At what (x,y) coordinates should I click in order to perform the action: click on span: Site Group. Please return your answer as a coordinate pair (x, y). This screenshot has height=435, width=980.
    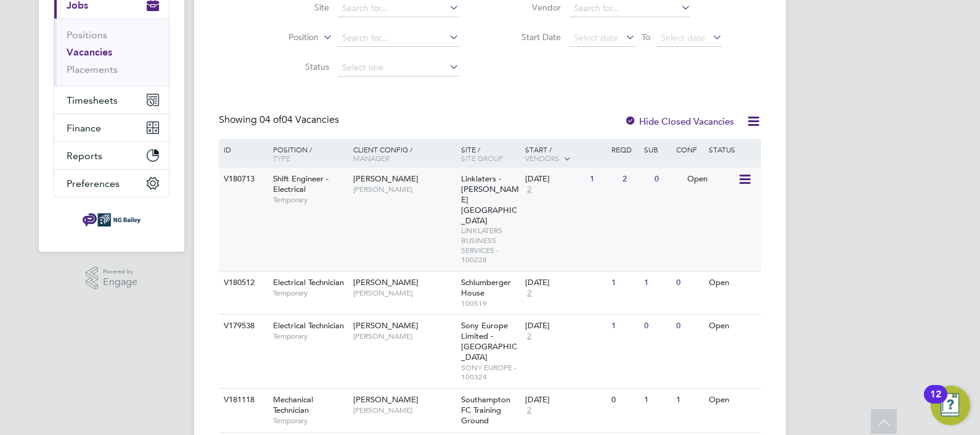
    Looking at the image, I should click on (482, 158).